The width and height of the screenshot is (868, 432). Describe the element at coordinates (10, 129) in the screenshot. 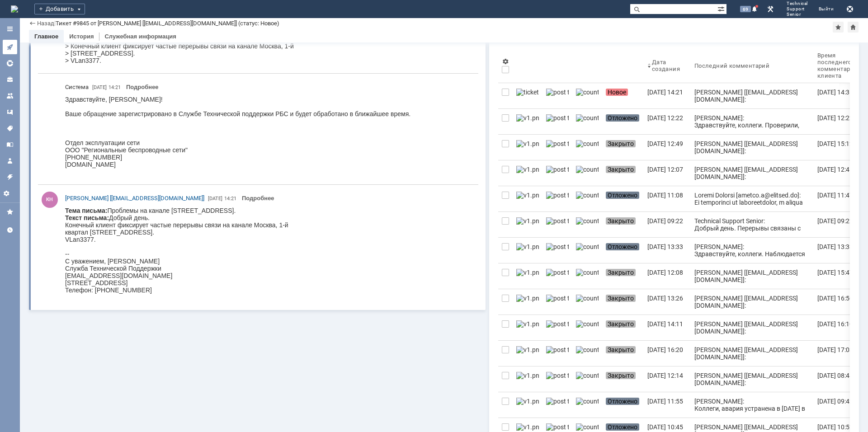

I see `a: Теги` at that location.